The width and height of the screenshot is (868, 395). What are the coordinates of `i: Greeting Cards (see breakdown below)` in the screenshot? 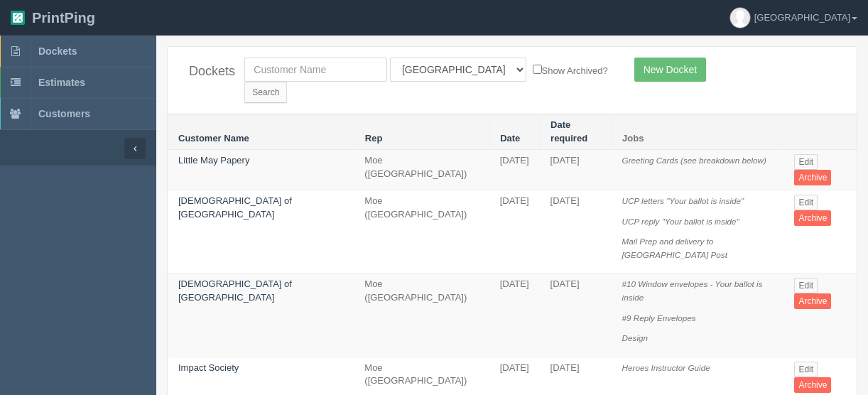 It's located at (694, 160).